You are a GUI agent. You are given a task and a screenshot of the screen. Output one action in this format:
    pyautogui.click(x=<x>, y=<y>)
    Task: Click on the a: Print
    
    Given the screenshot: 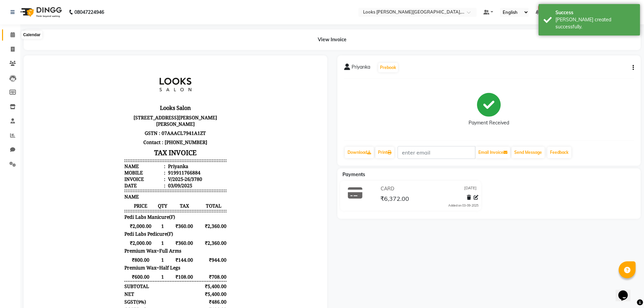 What is the action you would take?
    pyautogui.click(x=385, y=153)
    